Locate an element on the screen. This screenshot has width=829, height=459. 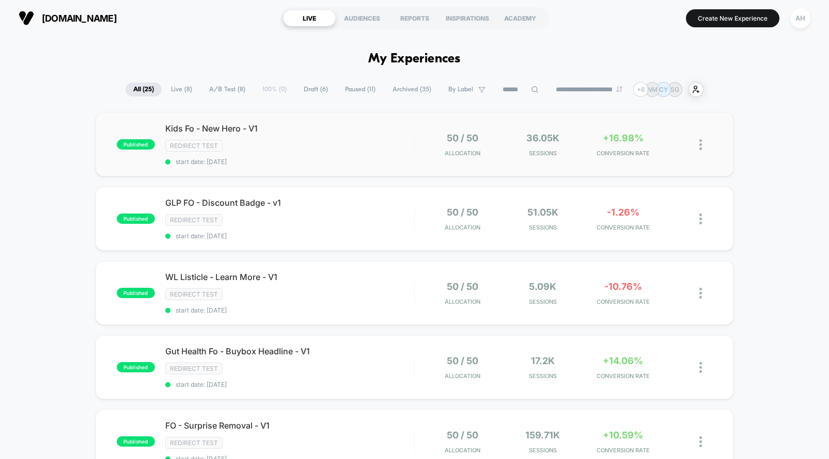
div: REPORTS is located at coordinates (415, 18).